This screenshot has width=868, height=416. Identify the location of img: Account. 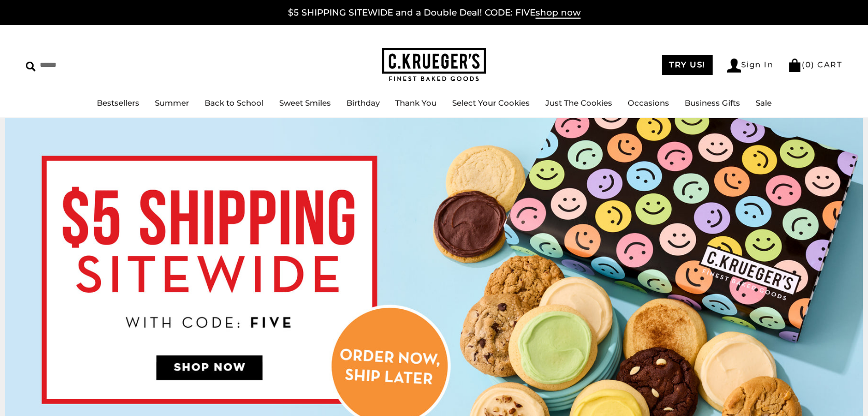
(733, 65).